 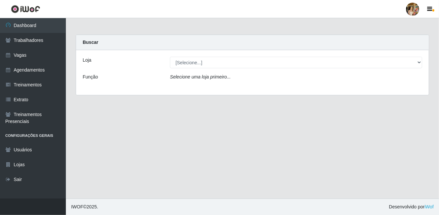 What do you see at coordinates (200, 77) in the screenshot?
I see `i: Selecione uma loja primeiro...` at bounding box center [200, 77].